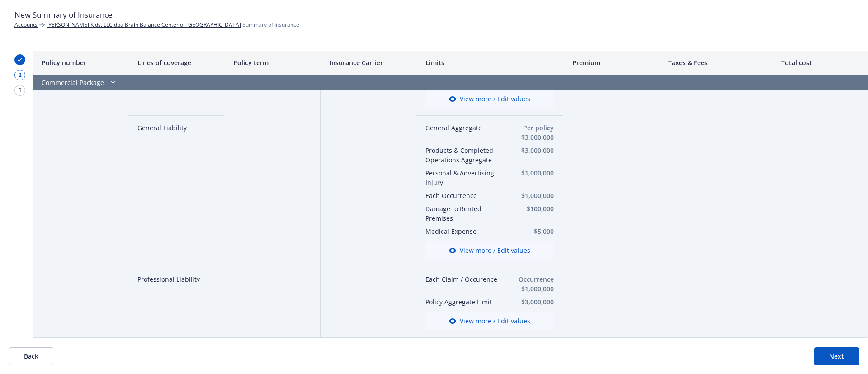 Image resolution: width=868 pixels, height=374 pixels. Describe the element at coordinates (531, 209) in the screenshot. I see `span: $100,000` at that location.